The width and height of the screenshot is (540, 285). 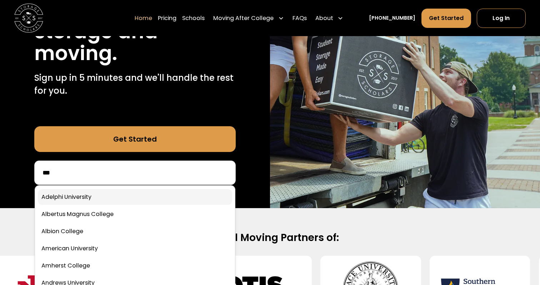 I want to click on a: Home, so click(x=143, y=18).